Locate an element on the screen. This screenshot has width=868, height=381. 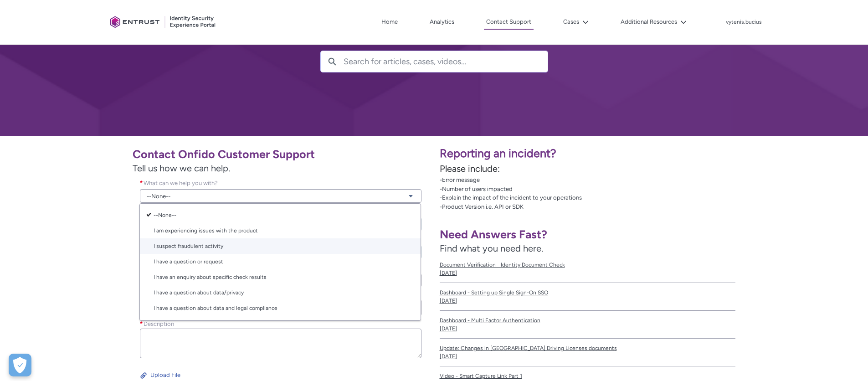
a: I suspect fraudulent activity is located at coordinates (280, 246).